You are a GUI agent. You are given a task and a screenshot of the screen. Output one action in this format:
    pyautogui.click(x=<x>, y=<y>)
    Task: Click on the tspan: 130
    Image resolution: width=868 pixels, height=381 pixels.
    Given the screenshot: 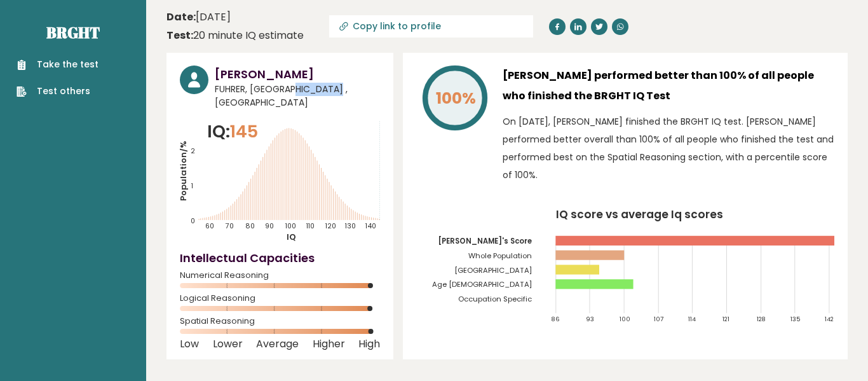 What is the action you would take?
    pyautogui.click(x=350, y=225)
    